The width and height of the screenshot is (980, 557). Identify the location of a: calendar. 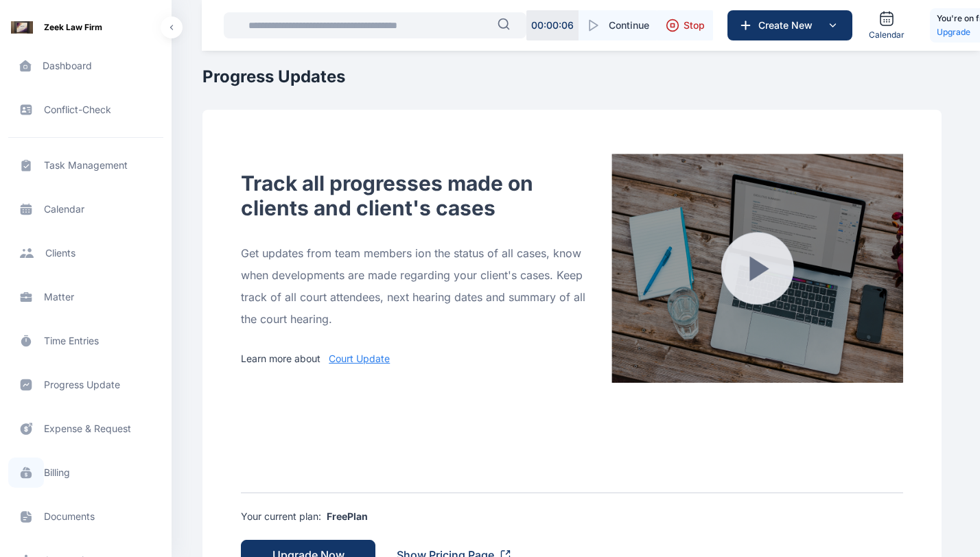
(86, 210).